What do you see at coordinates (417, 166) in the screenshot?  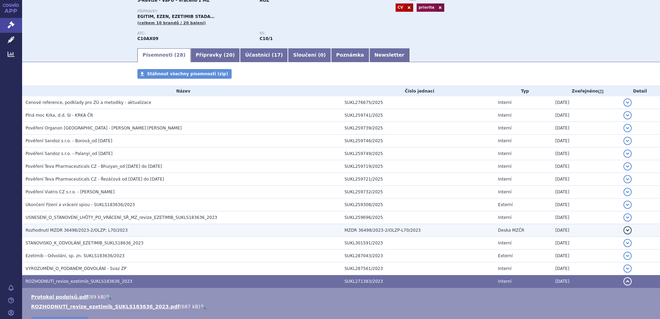 I see `td: SUKL259719/2025` at bounding box center [417, 166].